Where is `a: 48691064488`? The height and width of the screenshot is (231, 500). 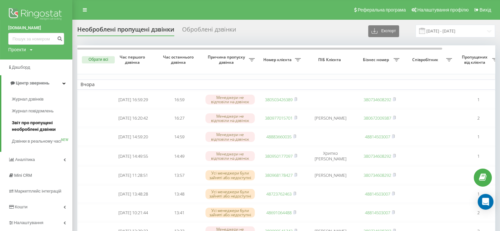 a: 48691064488 is located at coordinates (279, 213).